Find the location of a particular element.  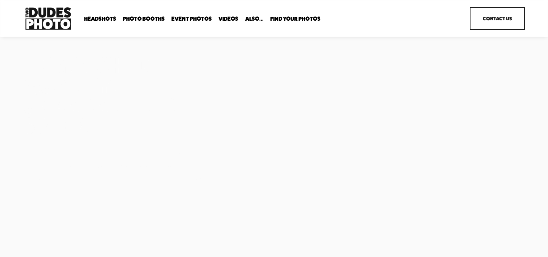

span: Photo Booths is located at coordinates (144, 19).